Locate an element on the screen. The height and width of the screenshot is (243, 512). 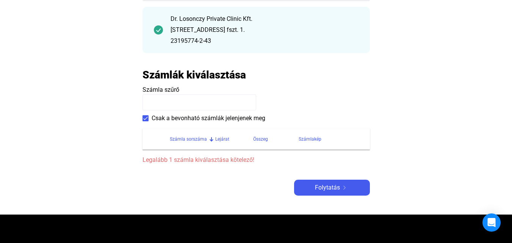
span: Legalább 1 számla kiválasztása kötelező! is located at coordinates (256, 160).